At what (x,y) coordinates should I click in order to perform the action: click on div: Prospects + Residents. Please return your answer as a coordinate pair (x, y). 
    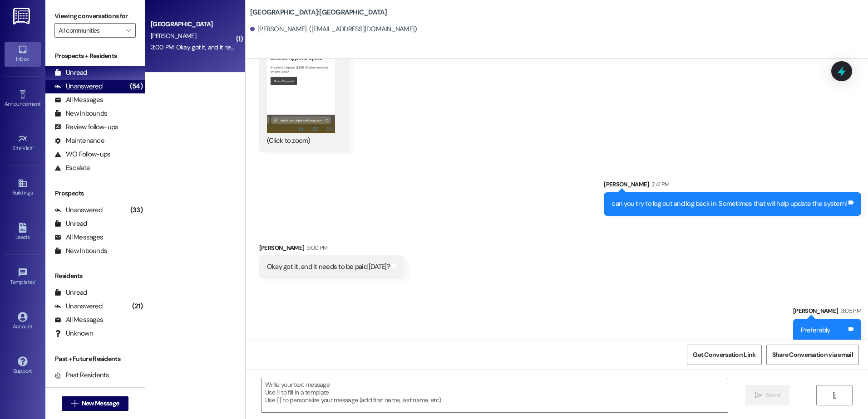
    Looking at the image, I should click on (95, 56).